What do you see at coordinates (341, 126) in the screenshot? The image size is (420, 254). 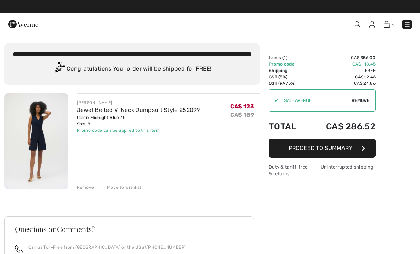 I see `td: CA$ 286.52` at bounding box center [341, 126].